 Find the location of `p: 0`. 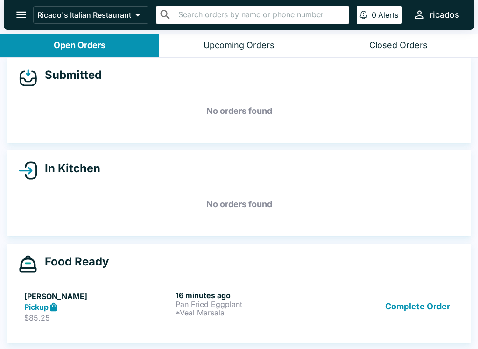

p: 0 is located at coordinates (374, 15).